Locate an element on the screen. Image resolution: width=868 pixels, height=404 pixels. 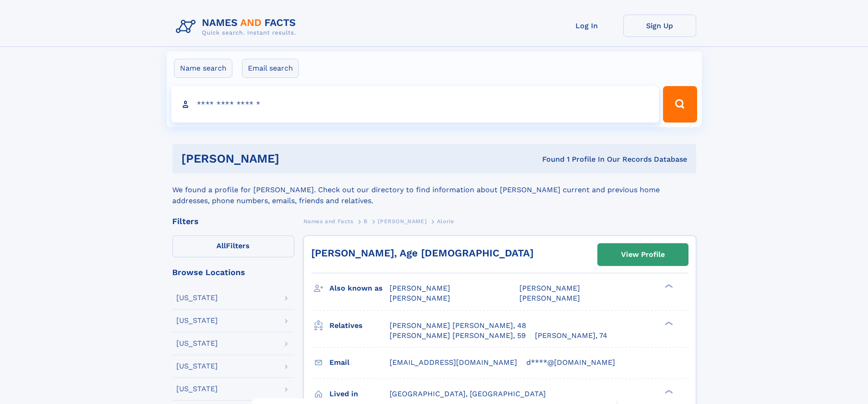
img: Logo Names and Facts is located at coordinates (238, 27).